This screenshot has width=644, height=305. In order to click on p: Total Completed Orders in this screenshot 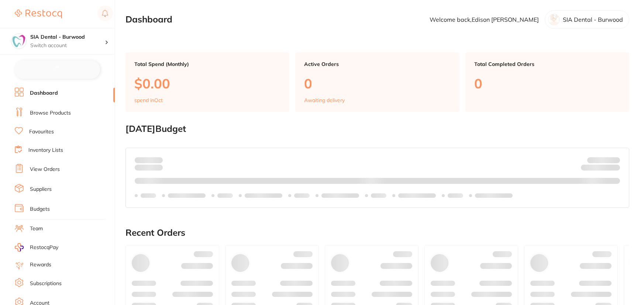, I will do `click(547, 64)`.